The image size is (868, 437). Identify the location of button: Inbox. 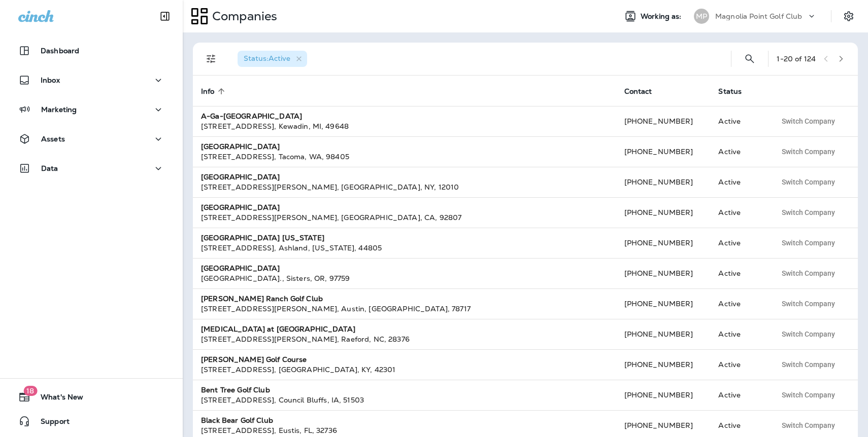
(91, 80).